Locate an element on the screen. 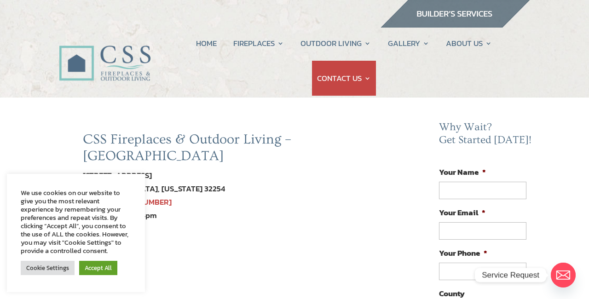  a: Email is located at coordinates (564, 275).